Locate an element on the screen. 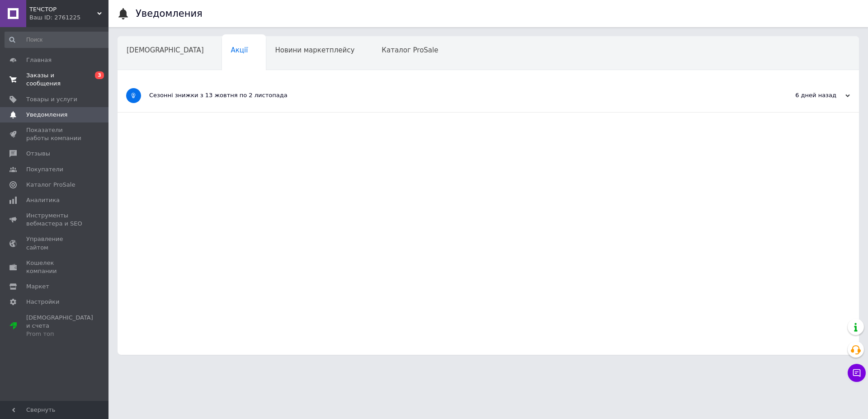 The width and height of the screenshot is (868, 419). span: Управление сайтом is located at coordinates (55, 243).